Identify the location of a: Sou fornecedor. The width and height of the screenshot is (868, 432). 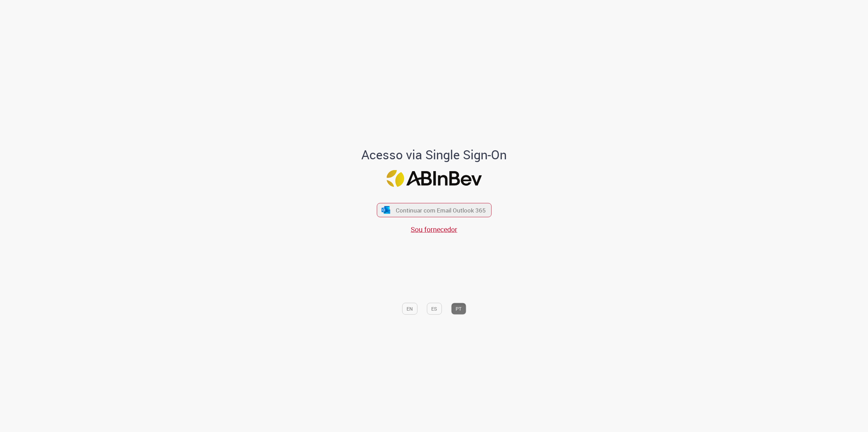
(434, 229).